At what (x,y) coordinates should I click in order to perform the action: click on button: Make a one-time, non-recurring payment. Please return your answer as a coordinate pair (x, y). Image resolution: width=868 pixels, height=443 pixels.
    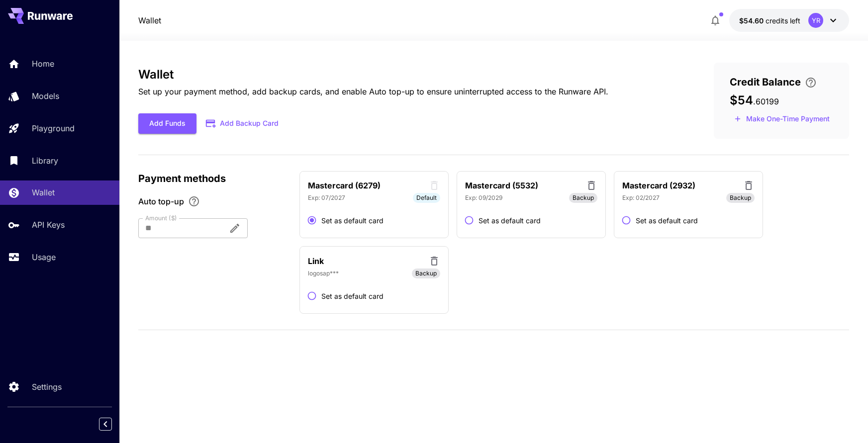
    Looking at the image, I should click on (782, 119).